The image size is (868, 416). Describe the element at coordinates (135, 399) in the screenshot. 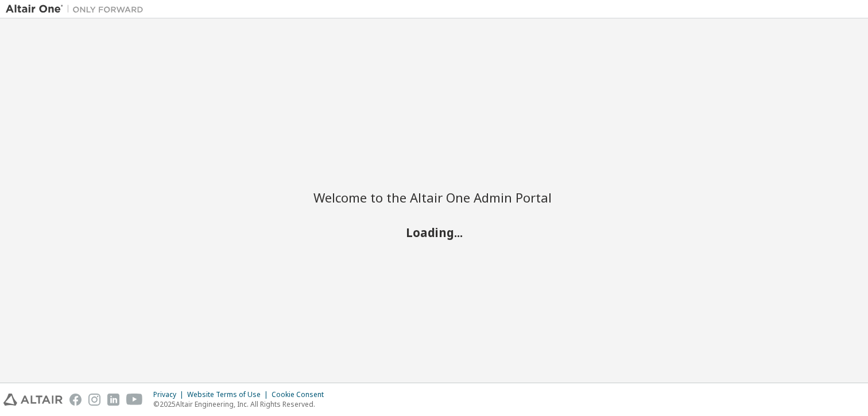

I see `img: youtube.svg` at that location.